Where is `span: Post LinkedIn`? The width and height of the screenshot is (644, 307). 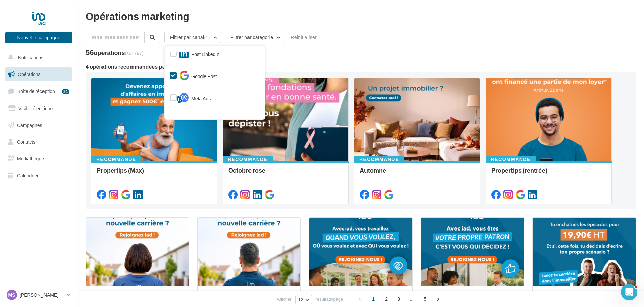
span: Post LinkedIn is located at coordinates (205, 54).